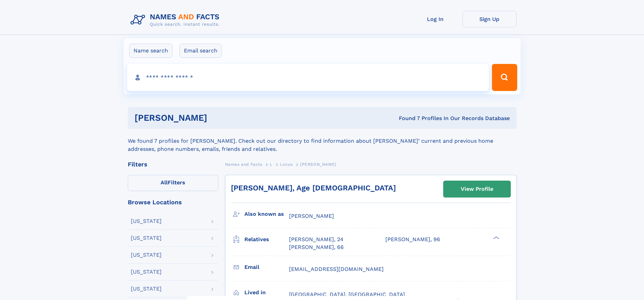  Describe the element at coordinates (177, 20) in the screenshot. I see `img: Logo Names and Facts` at that location.